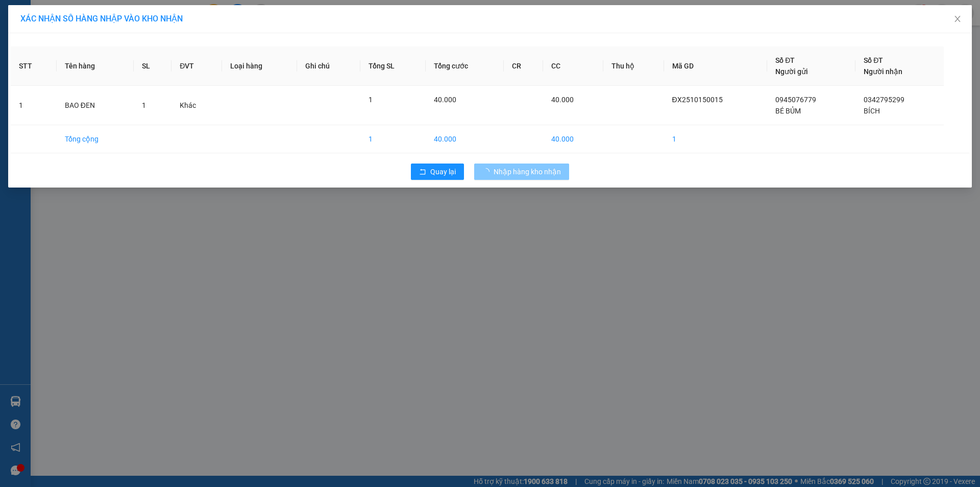 The height and width of the screenshot is (487, 980). I want to click on span: close, so click(958, 19).